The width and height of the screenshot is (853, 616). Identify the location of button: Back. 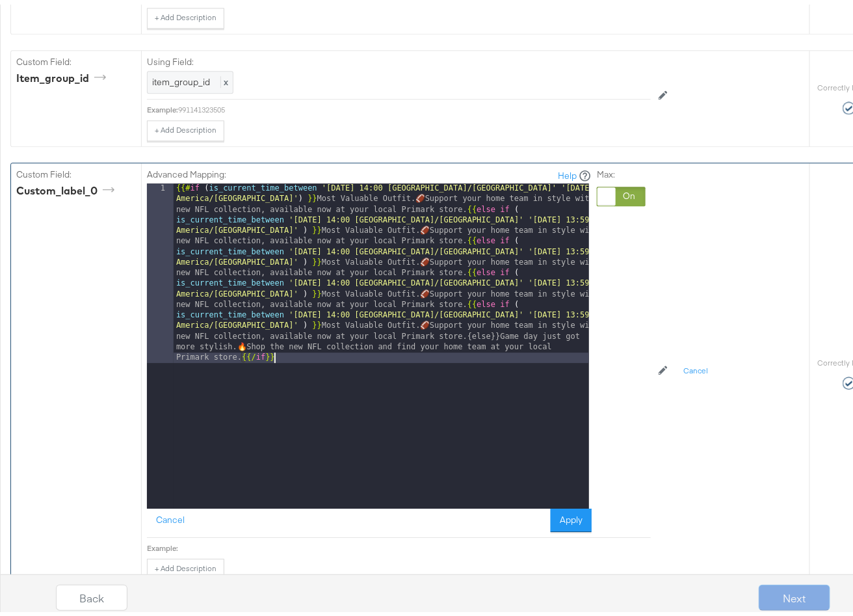
(92, 593).